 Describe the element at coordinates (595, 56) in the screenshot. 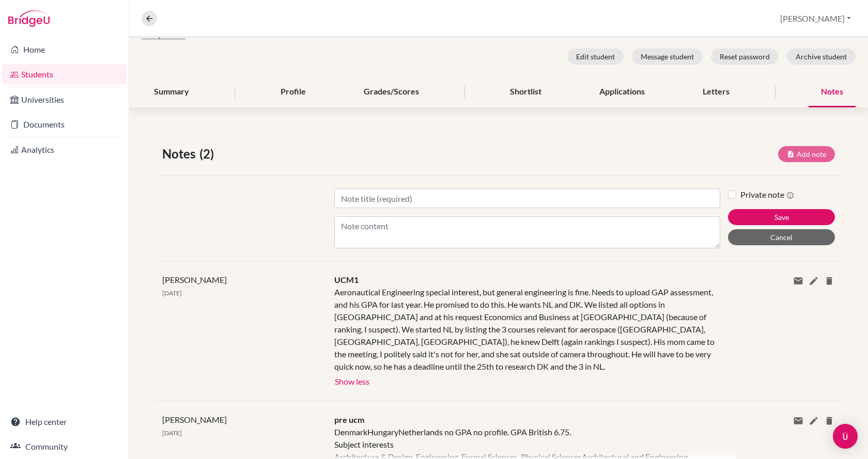

I see `button: Edit student` at that location.